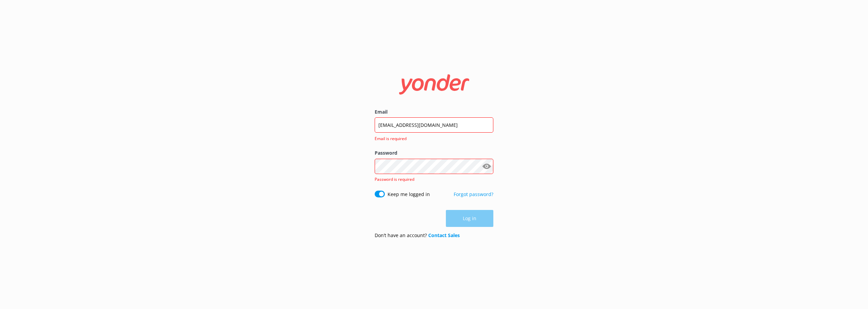 The width and height of the screenshot is (868, 309). What do you see at coordinates (434, 112) in the screenshot?
I see `label: Email` at bounding box center [434, 112].